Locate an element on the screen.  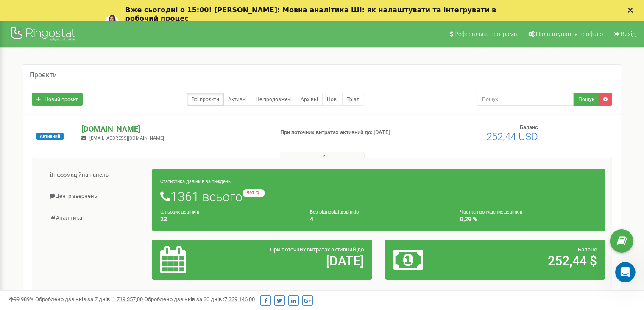
button: Пошук is located at coordinates (587, 100).